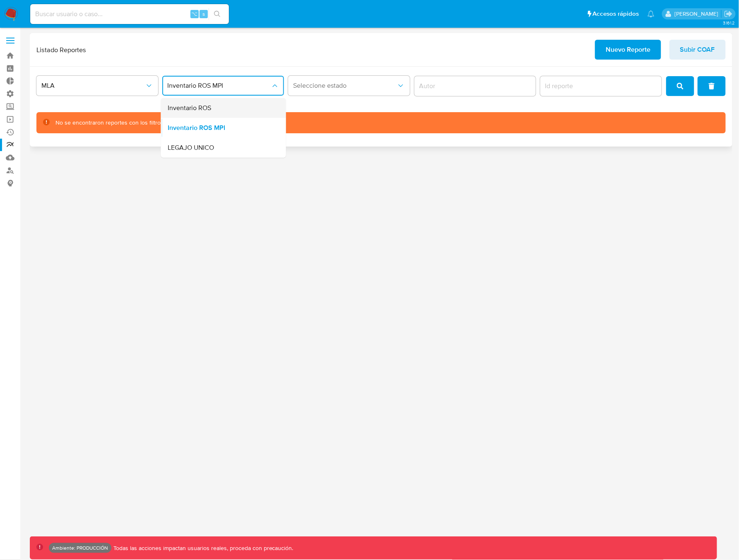  I want to click on a: Salir, so click(728, 14).